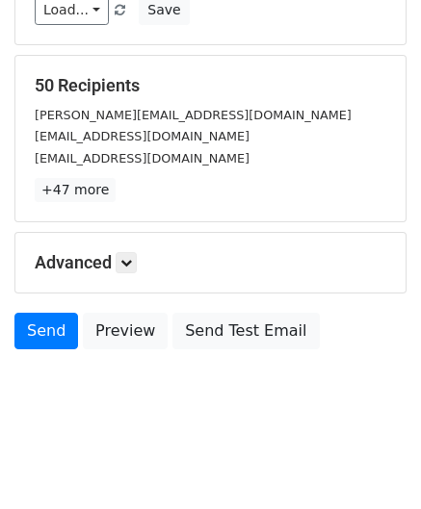  I want to click on a: Preview, so click(125, 331).